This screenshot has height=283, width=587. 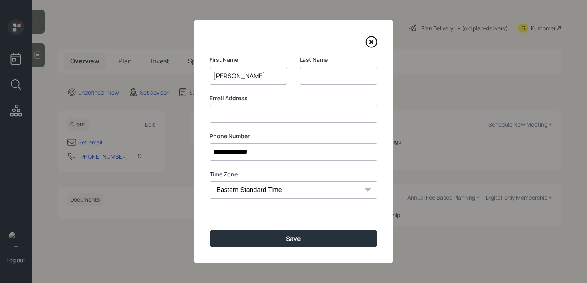 I want to click on label: First Name, so click(x=248, y=60).